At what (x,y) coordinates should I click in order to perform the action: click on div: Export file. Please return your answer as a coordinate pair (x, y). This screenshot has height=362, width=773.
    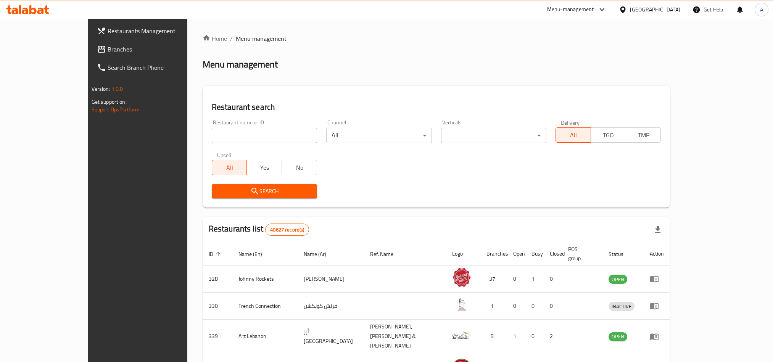
    Looking at the image, I should click on (658, 230).